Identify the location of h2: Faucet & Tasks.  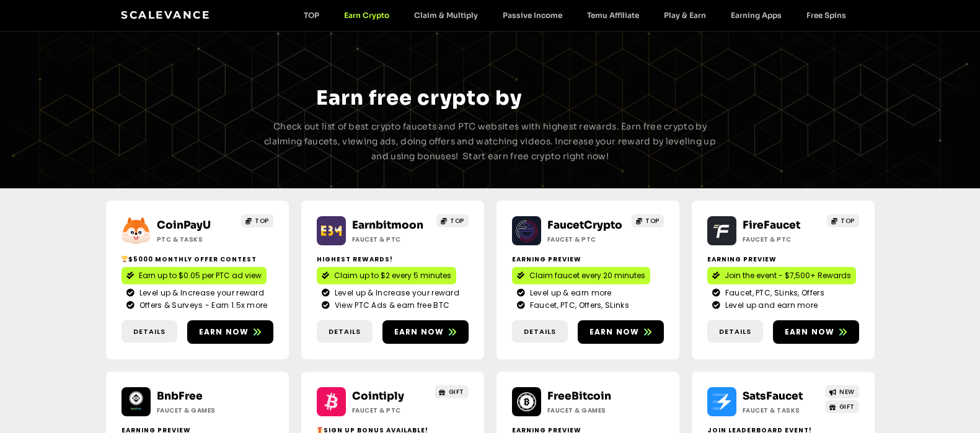
(781, 411).